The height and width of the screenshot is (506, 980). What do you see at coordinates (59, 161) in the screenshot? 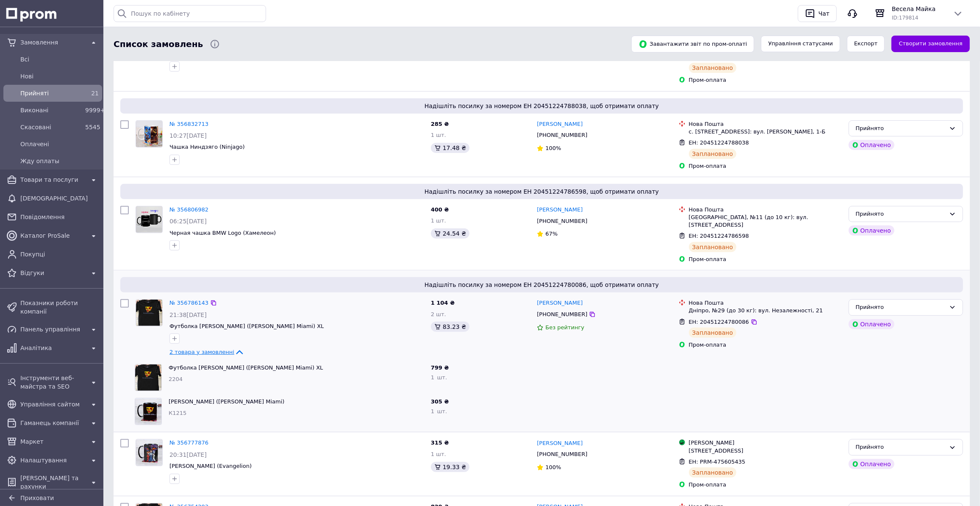
I see `span: Жду оплаты` at bounding box center [59, 161].